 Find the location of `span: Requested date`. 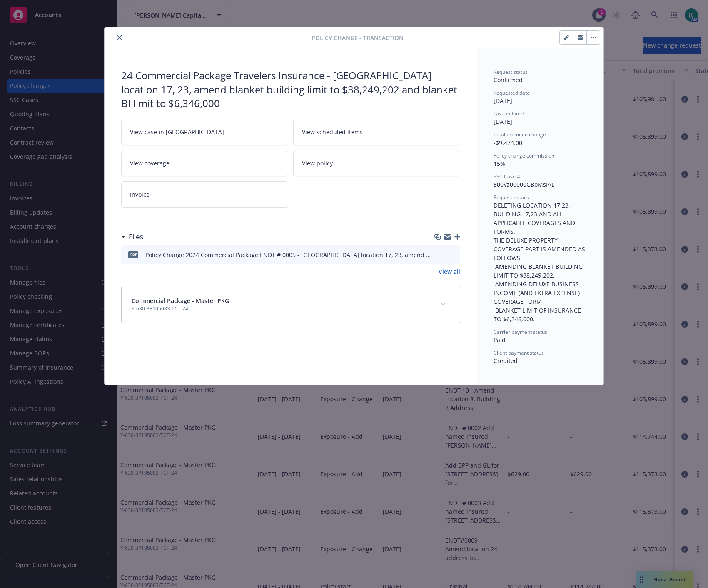

span: Requested date is located at coordinates (512, 93).